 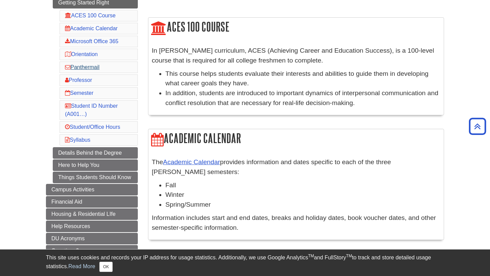 What do you see at coordinates (92, 239) in the screenshot?
I see `a: DU Acronyms` at bounding box center [92, 239].